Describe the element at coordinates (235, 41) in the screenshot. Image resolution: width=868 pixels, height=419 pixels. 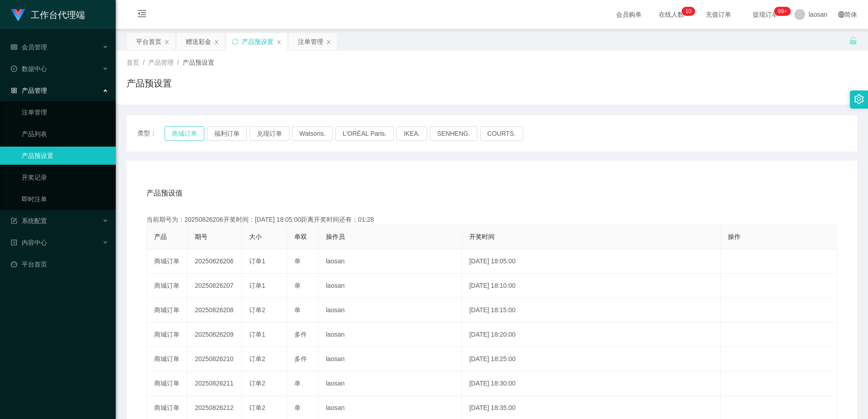
I see `i: 图标: sync` at that location.